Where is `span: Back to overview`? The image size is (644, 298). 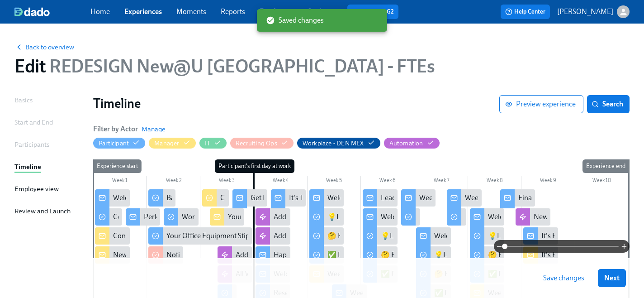
span: Back to overview is located at coordinates (44, 47).